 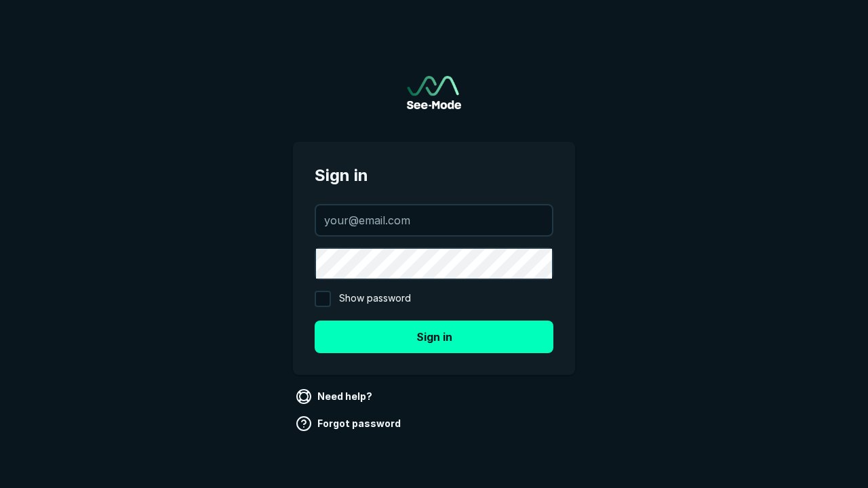 What do you see at coordinates (434, 337) in the screenshot?
I see `button: Sign in` at bounding box center [434, 337].